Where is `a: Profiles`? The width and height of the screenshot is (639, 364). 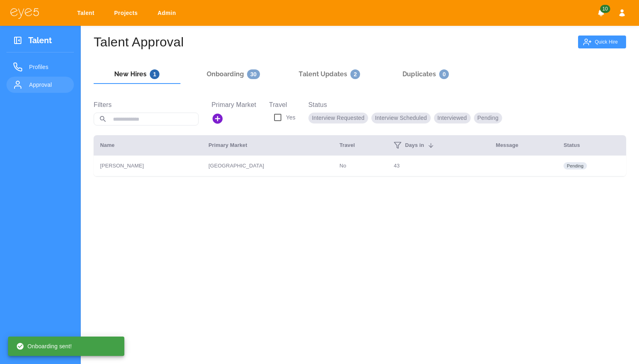 a: Profiles is located at coordinates (40, 67).